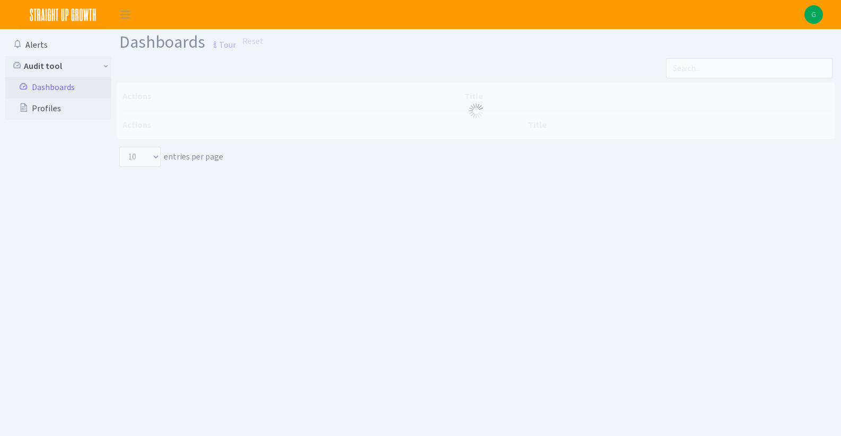  I want to click on a: Dashboards, so click(58, 87).